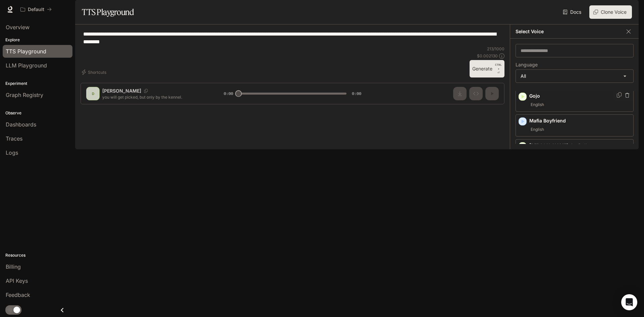  I want to click on button: Copy Voice ID, so click(619, 95).